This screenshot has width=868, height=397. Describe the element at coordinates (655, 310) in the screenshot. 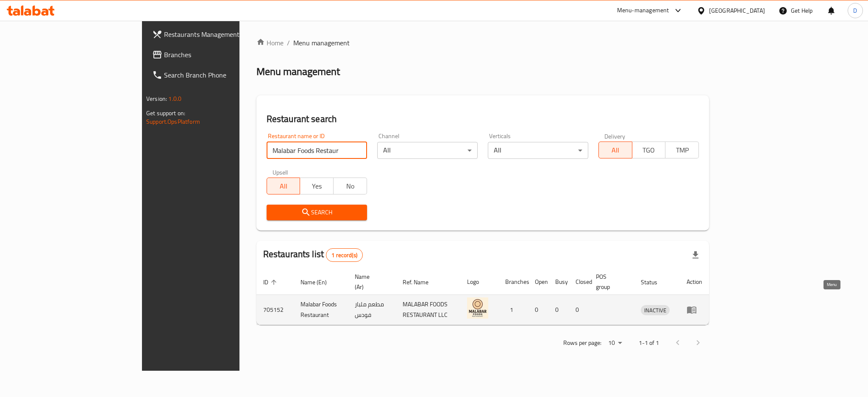

I see `div: INACTIVE` at that location.